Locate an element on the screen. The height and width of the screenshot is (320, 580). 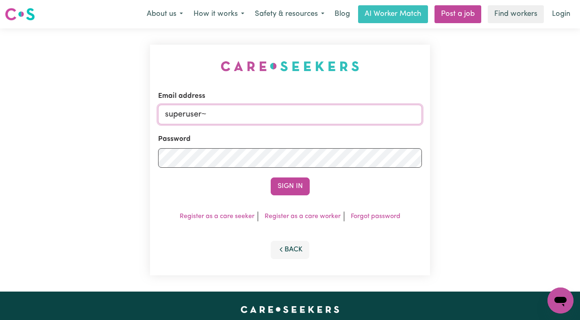
button: Back is located at coordinates (290, 250).